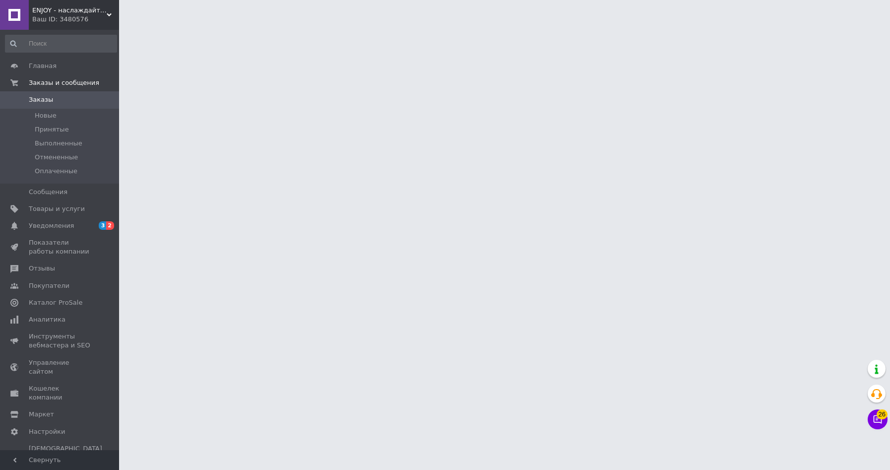 This screenshot has height=470, width=890. Describe the element at coordinates (47, 431) in the screenshot. I see `span: Настройки` at that location.